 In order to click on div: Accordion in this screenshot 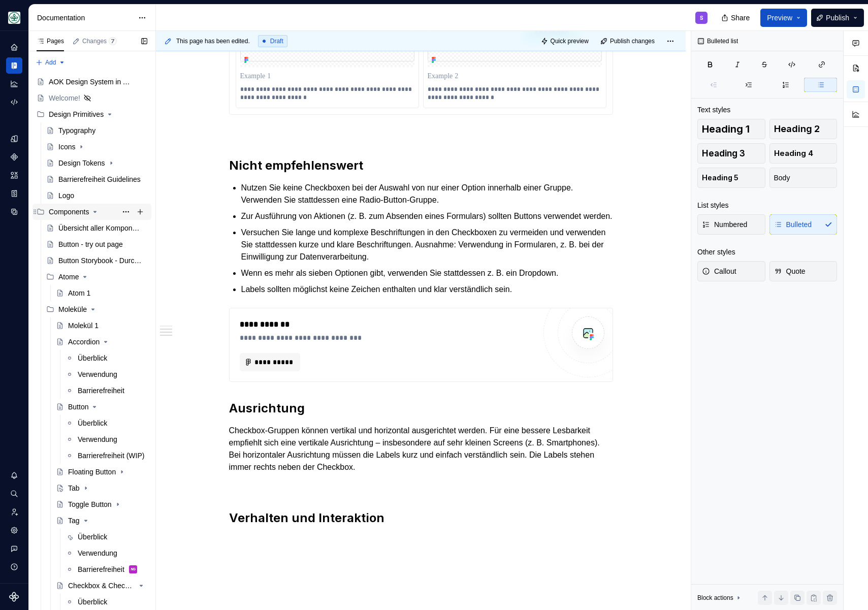, I will do `click(84, 342)`.